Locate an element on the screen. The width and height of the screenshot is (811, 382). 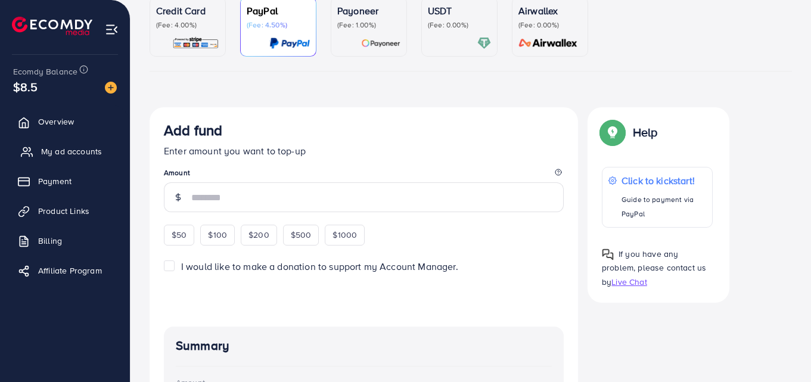
img: image is located at coordinates (111, 88).